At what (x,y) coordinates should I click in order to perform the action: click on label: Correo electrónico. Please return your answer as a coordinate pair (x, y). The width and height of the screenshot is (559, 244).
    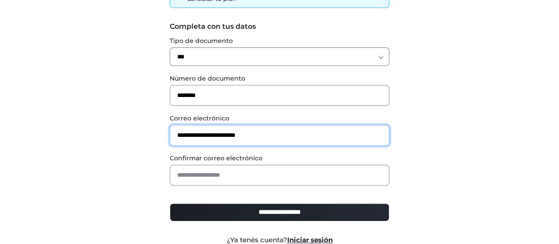
    Looking at the image, I should click on (279, 118).